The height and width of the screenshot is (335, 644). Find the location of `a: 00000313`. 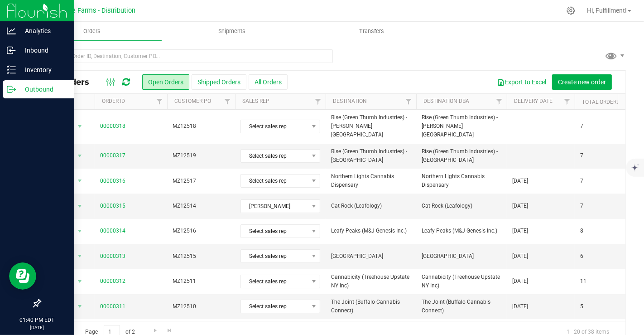

a: 00000313 is located at coordinates (113, 256).